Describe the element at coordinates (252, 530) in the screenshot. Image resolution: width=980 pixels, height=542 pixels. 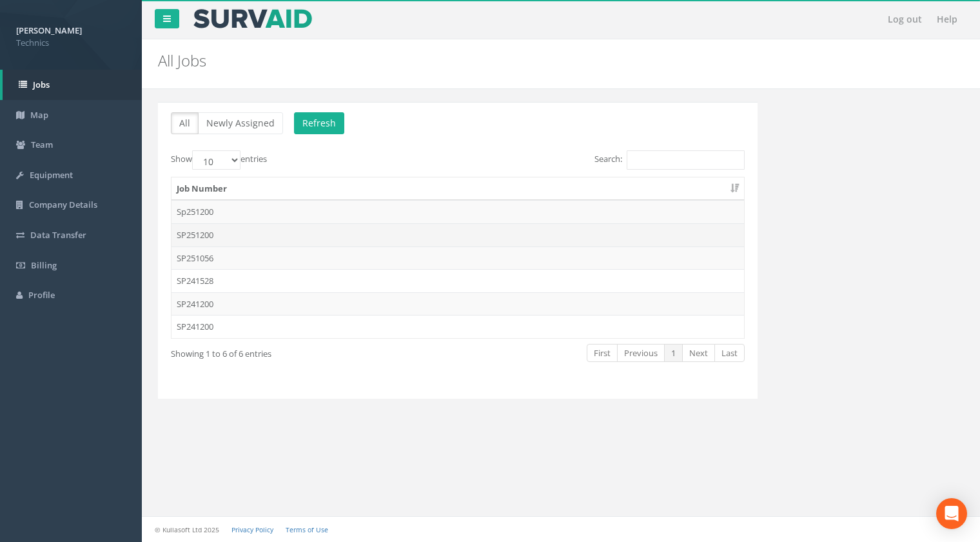
I see `a: Privacy Policy` at that location.